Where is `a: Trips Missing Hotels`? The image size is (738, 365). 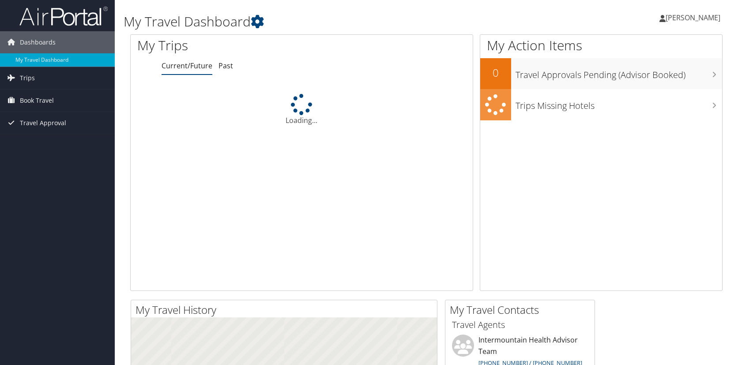 a: Trips Missing Hotels is located at coordinates (601, 105).